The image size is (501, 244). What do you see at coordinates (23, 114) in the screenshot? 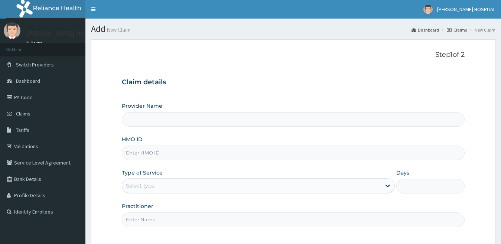
I see `span: Claims` at bounding box center [23, 114].